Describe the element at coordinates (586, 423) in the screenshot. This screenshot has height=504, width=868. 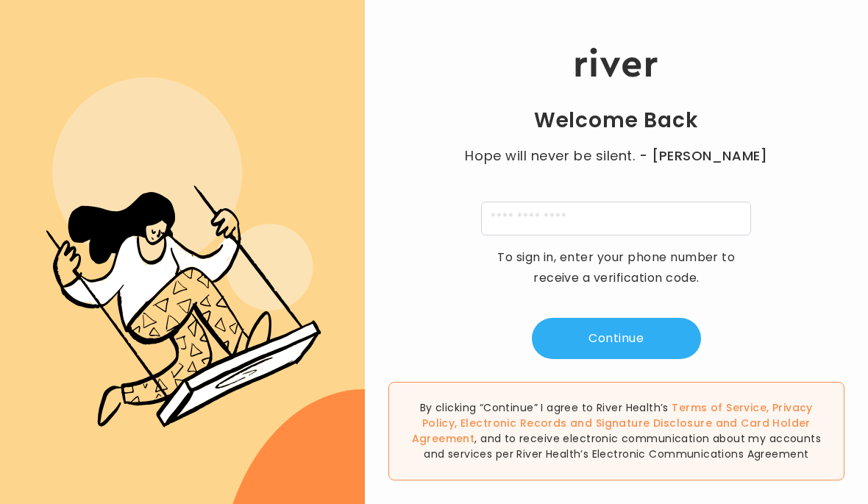
I see `a: Electronic Records and Signature Disclosure` at that location.